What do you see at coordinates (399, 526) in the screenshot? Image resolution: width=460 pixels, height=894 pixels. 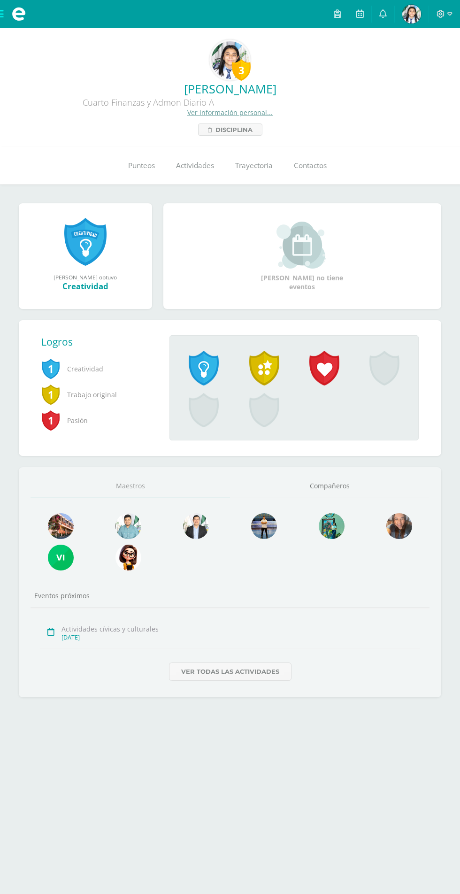 I see `img: d53a6cbdd07aaf83c60ff9fb8bbf0950.png` at bounding box center [399, 526].